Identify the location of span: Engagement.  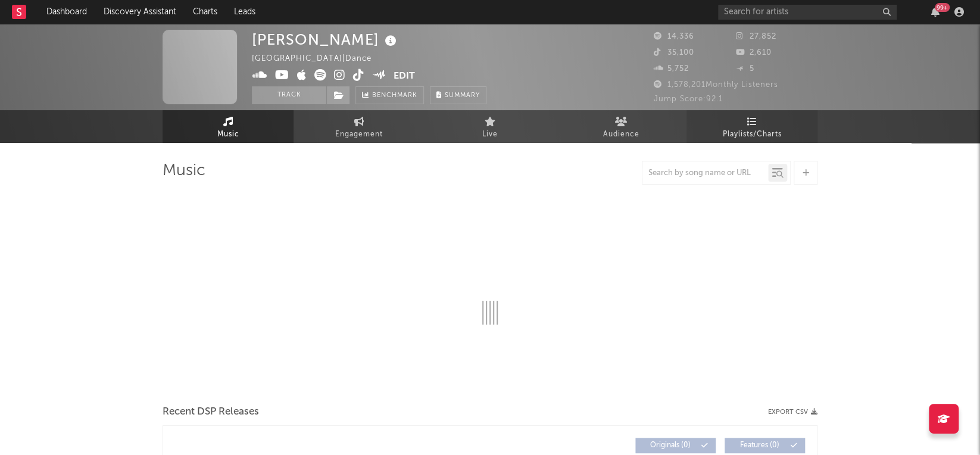
(359, 135).